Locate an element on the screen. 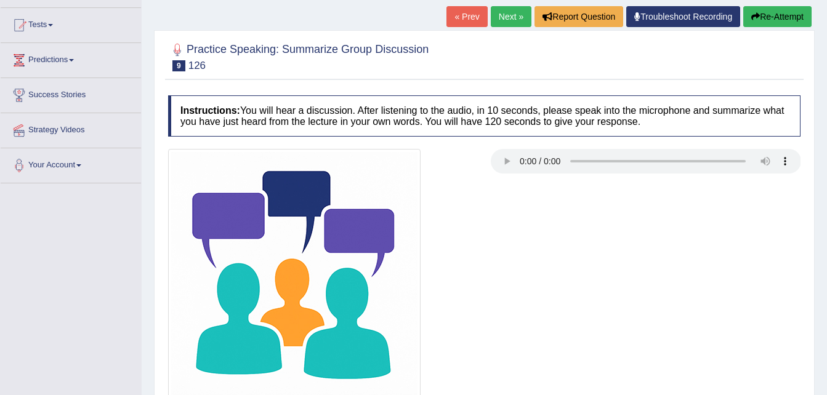 Image resolution: width=827 pixels, height=395 pixels. h4: You will hear a discussion. After listening to the audio, in 10 seconds, please speak into the mi... is located at coordinates (484, 116).